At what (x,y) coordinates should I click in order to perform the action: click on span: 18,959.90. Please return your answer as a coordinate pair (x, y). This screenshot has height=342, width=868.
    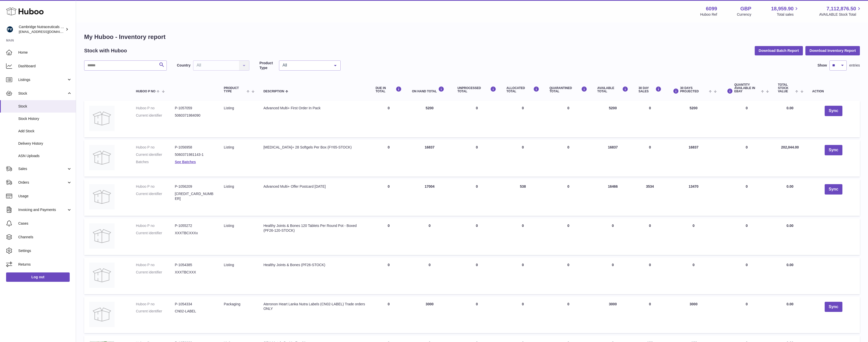
    Looking at the image, I should click on (782, 8).